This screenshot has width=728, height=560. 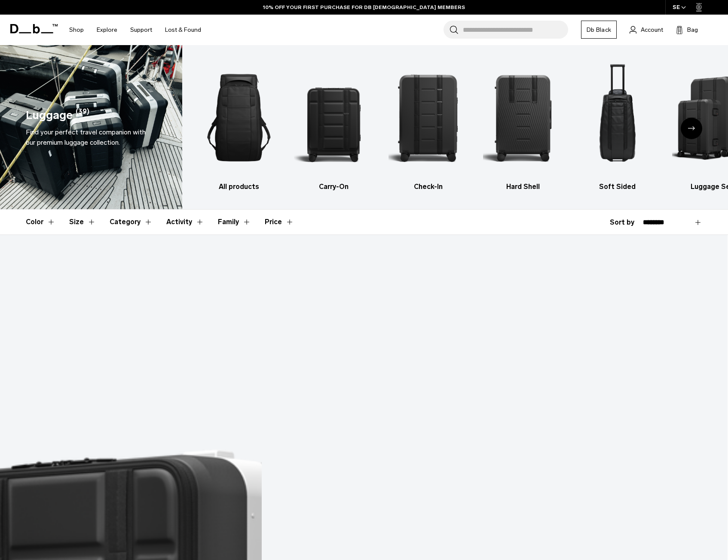 What do you see at coordinates (135, 29) in the screenshot?
I see `nav: Main Navigation` at bounding box center [135, 29].